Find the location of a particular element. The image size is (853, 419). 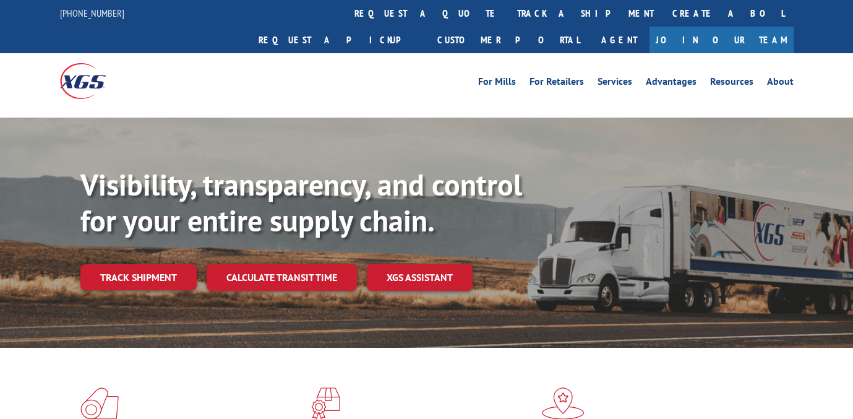

a: Calculate transit time is located at coordinates (281, 277).